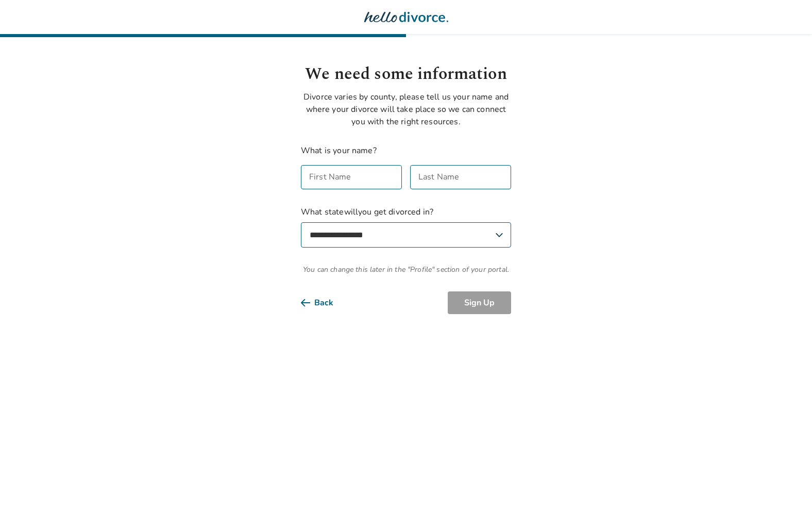 This screenshot has height=507, width=812. I want to click on label: What state will you get divorced in?, so click(406, 227).